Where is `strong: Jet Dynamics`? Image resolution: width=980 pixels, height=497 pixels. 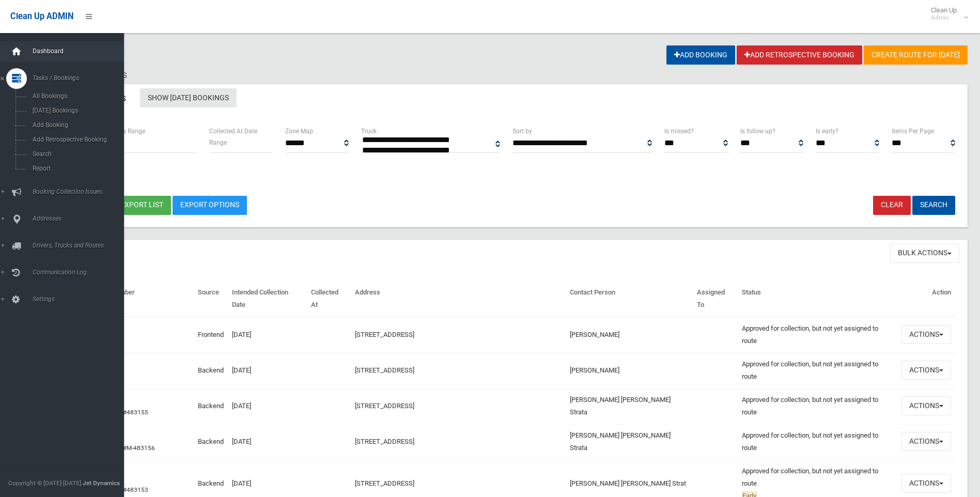
strong: Jet Dynamics is located at coordinates (101, 484).